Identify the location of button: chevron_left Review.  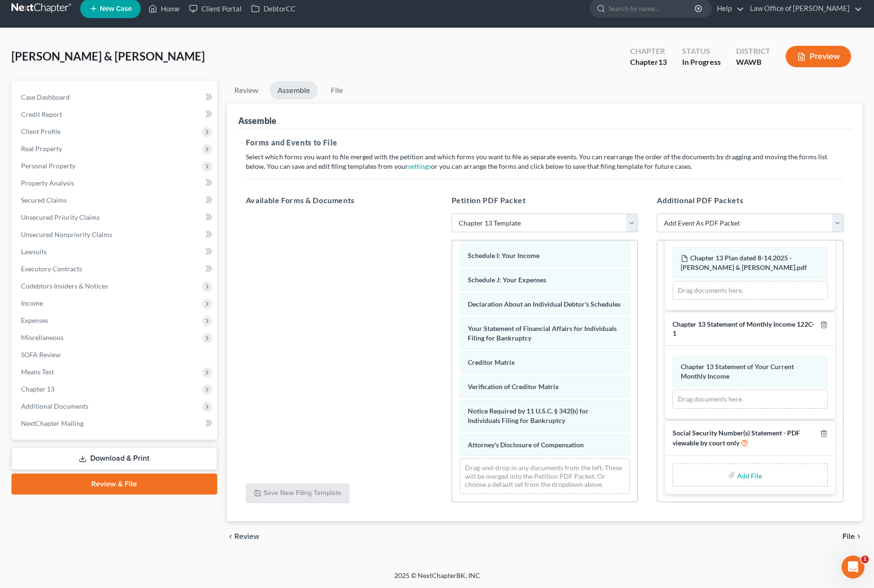
(248, 537).